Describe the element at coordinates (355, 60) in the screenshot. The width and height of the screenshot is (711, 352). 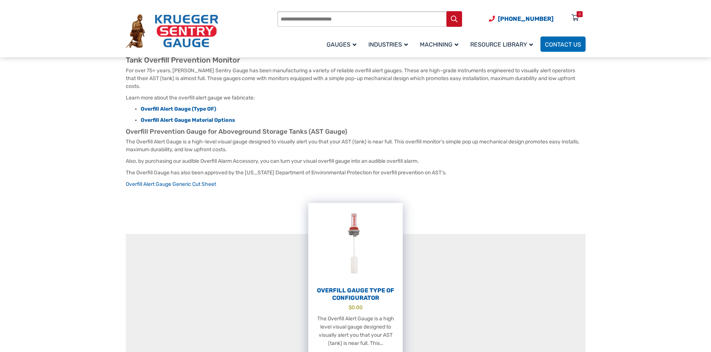
I see `h2: Tank Overfill Prevention Monitor` at that location.